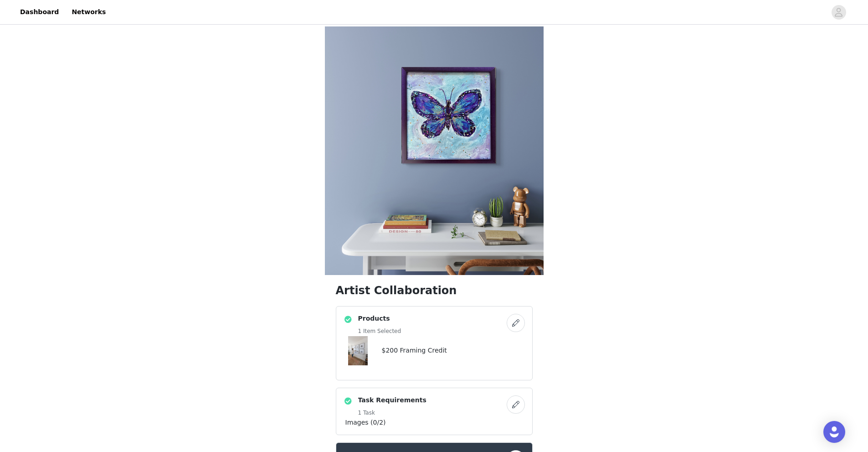 This screenshot has width=868, height=452. Describe the element at coordinates (434, 151) in the screenshot. I see `img: campaign image` at that location.